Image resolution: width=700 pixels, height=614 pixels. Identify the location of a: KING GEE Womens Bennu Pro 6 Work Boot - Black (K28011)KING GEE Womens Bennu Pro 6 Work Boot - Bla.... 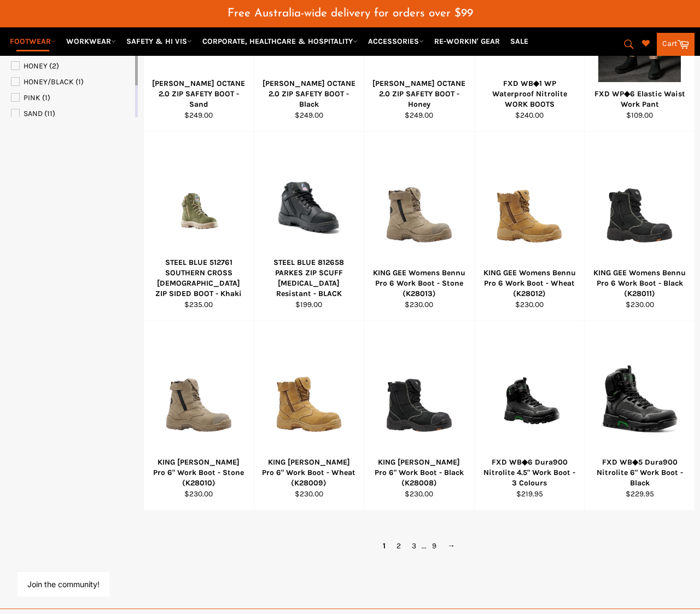
(639, 226).